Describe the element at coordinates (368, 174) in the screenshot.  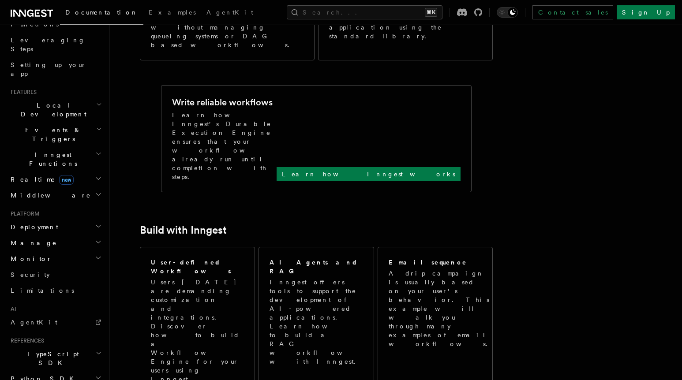
I see `a: Learn how Inngest works` at that location.